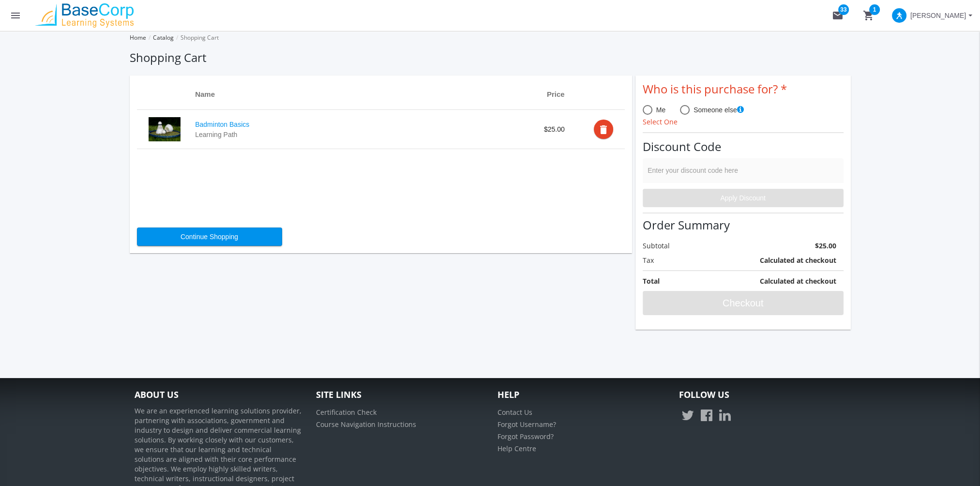 This screenshot has width=980, height=486. What do you see at coordinates (743, 147) in the screenshot?
I see `h3: Discount Code` at bounding box center [743, 147].